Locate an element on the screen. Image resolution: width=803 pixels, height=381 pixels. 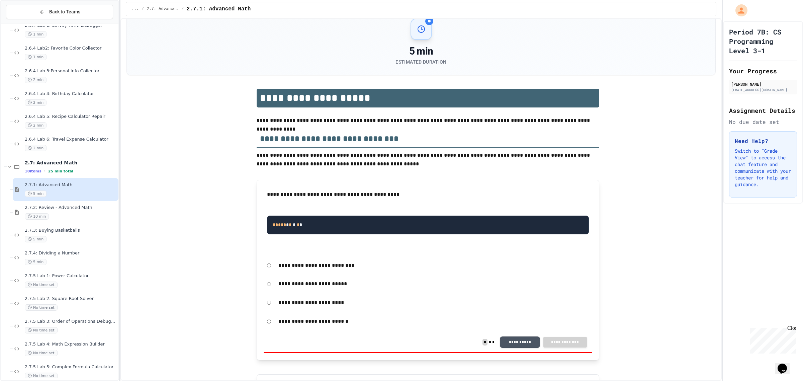
span: 2.7.2: Review - Advanced Math is located at coordinates (71, 207).